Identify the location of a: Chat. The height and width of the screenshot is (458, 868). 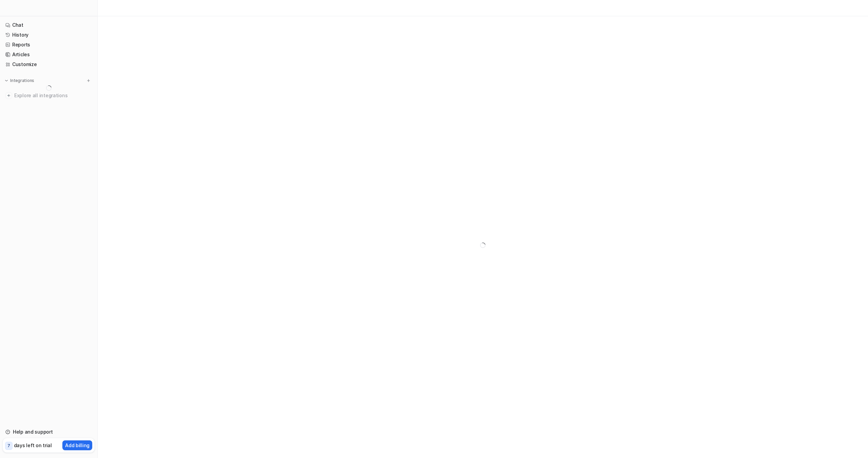
(48, 25).